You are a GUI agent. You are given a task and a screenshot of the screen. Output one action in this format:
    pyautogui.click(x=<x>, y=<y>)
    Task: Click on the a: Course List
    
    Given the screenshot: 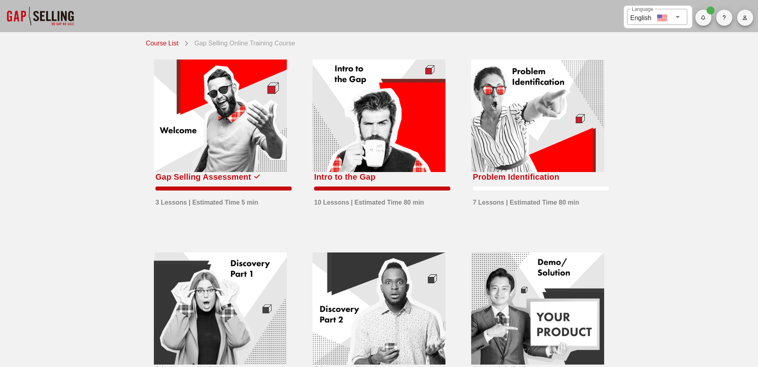 What is the action you would take?
    pyautogui.click(x=163, y=43)
    